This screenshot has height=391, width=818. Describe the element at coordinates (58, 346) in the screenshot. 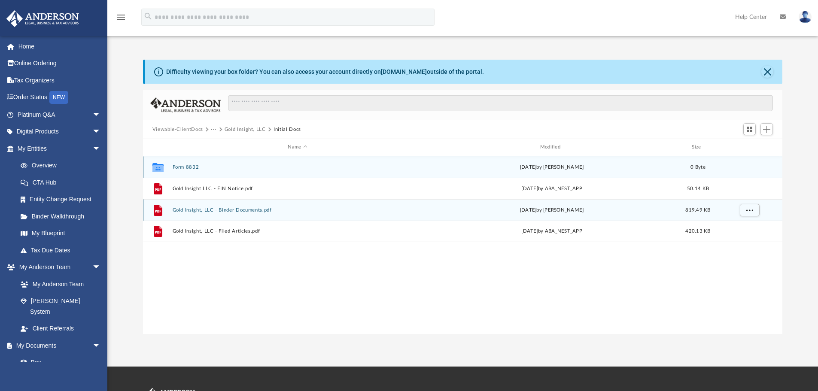

I see `a: My Documentsarrow_drop_down` at that location.